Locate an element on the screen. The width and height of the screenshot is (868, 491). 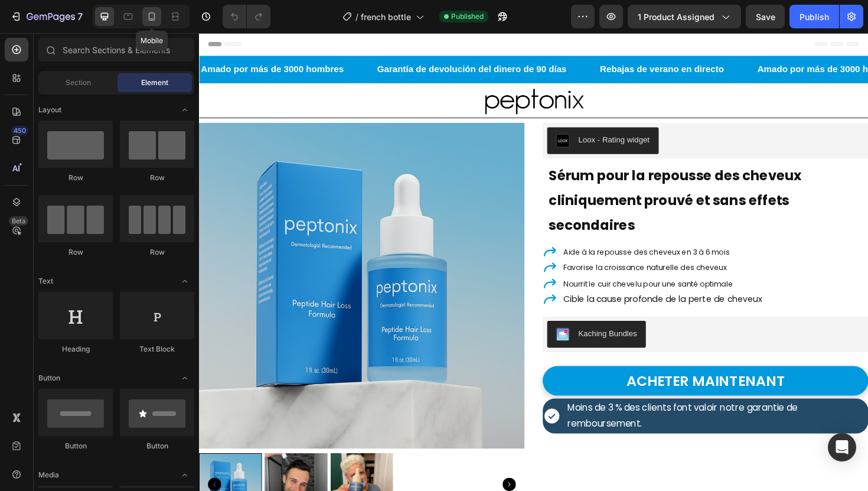
span: french bottle is located at coordinates (385, 17).